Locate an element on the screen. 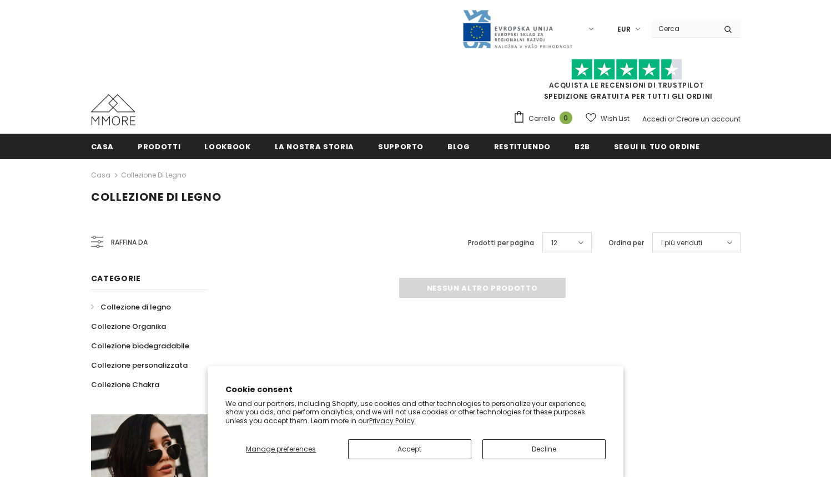 This screenshot has width=831, height=477. span: or is located at coordinates (671, 119).